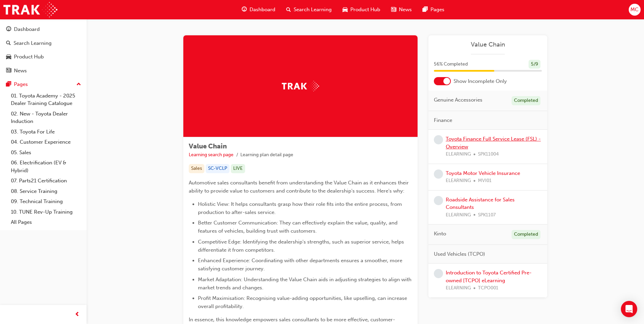  I want to click on div: LIVE, so click(238, 169).